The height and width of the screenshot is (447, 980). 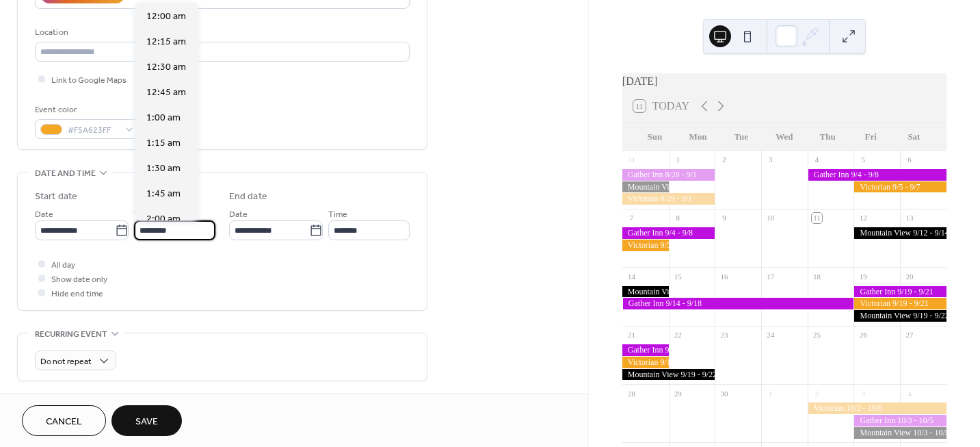 What do you see at coordinates (863, 218) in the screenshot?
I see `div: 12` at bounding box center [863, 218].